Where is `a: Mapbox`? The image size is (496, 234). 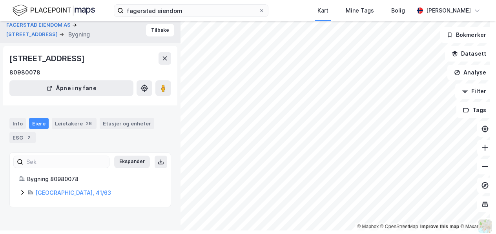
a: Mapbox is located at coordinates (367, 227).